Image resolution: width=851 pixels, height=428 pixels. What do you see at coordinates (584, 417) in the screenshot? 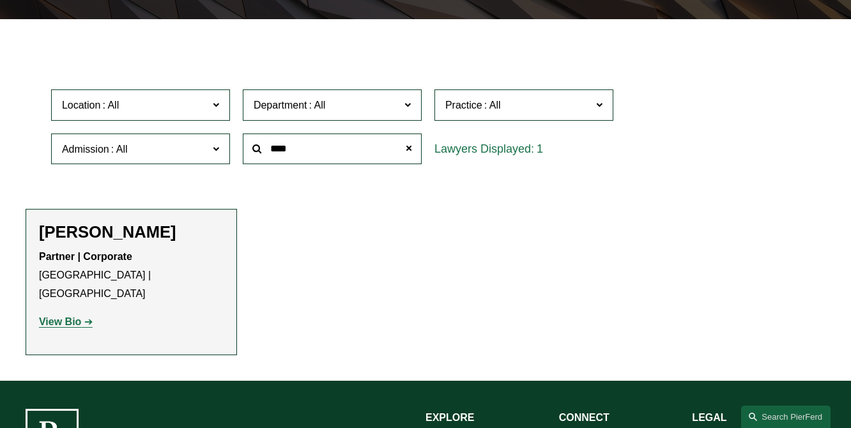
I see `strong: CONNECT` at bounding box center [584, 417].